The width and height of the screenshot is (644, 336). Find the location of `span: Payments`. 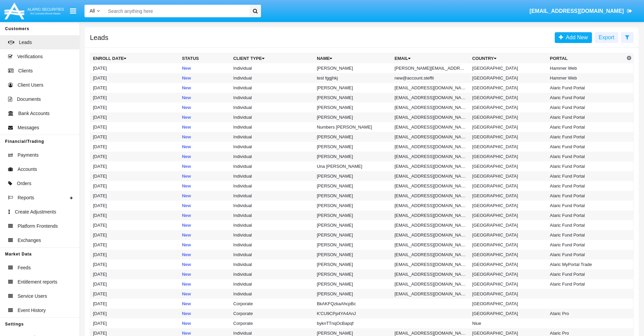

span: Payments is located at coordinates (28, 155).